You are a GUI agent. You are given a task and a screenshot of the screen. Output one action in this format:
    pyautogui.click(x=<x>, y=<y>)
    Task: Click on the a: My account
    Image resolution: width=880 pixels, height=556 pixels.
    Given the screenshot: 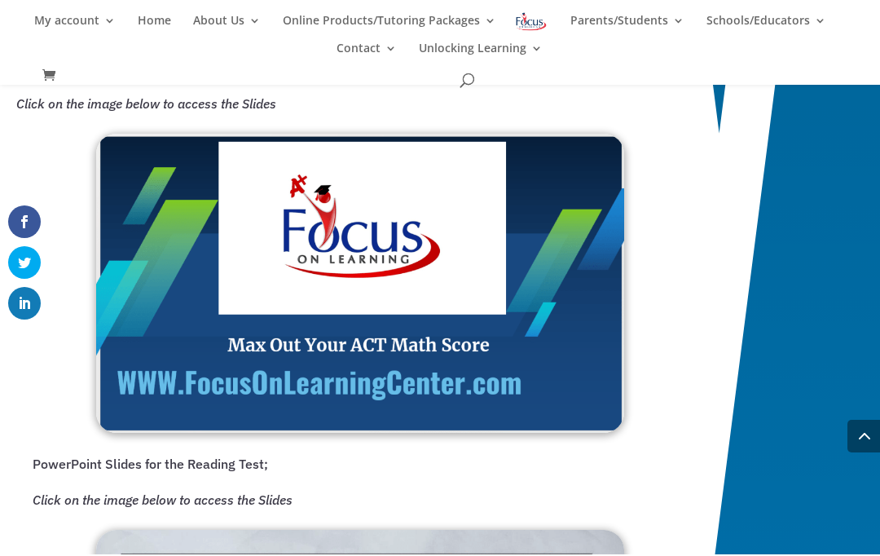 What is the action you would take?
    pyautogui.click(x=75, y=30)
    